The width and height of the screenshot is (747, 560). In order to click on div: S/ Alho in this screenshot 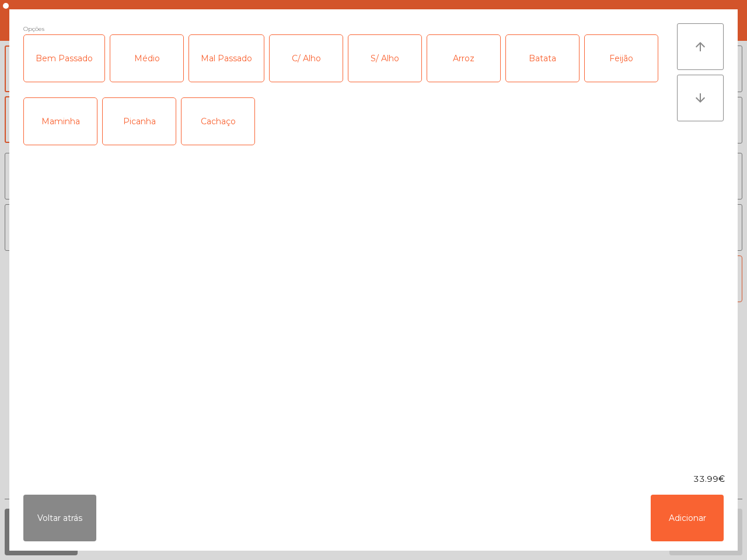, I will do `click(385, 59)`.